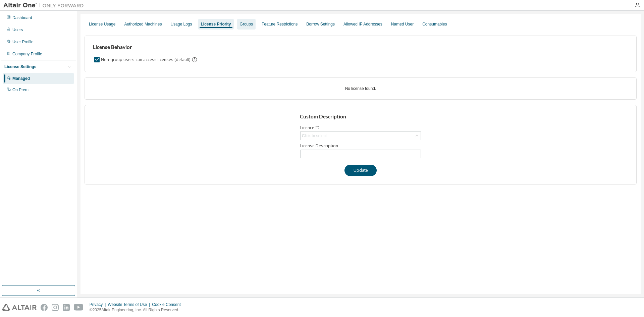 Image resolution: width=644 pixels, height=317 pixels. What do you see at coordinates (19, 308) in the screenshot?
I see `img: altair_logo.svg` at bounding box center [19, 308].